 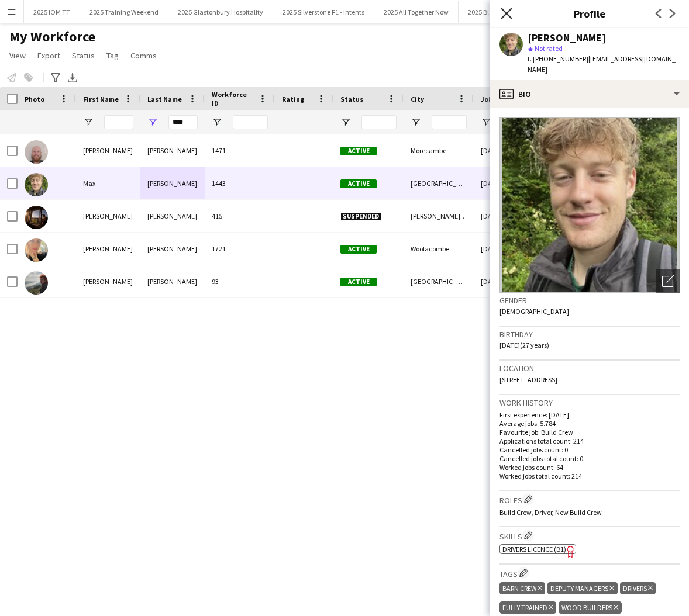 I want to click on img: Michael Raine-Howat, so click(x=36, y=218).